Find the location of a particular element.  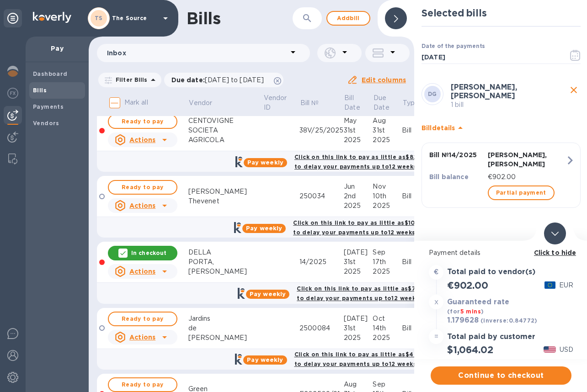

div: Nov is located at coordinates (387, 187).